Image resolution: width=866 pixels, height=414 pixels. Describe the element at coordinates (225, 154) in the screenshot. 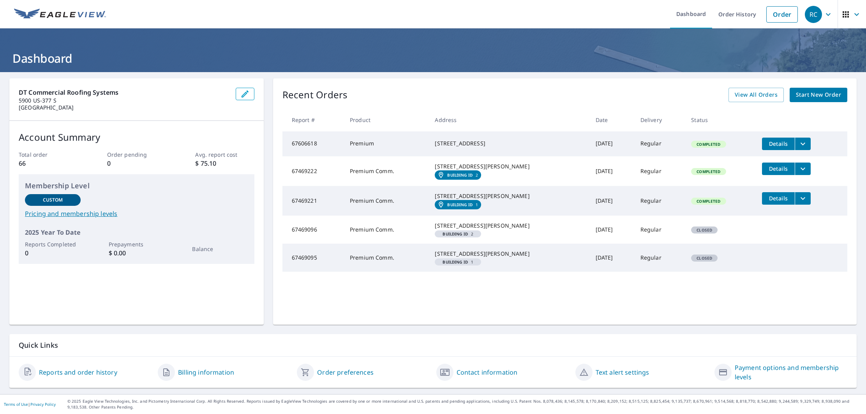

I see `p: Avg. report cost` at that location.